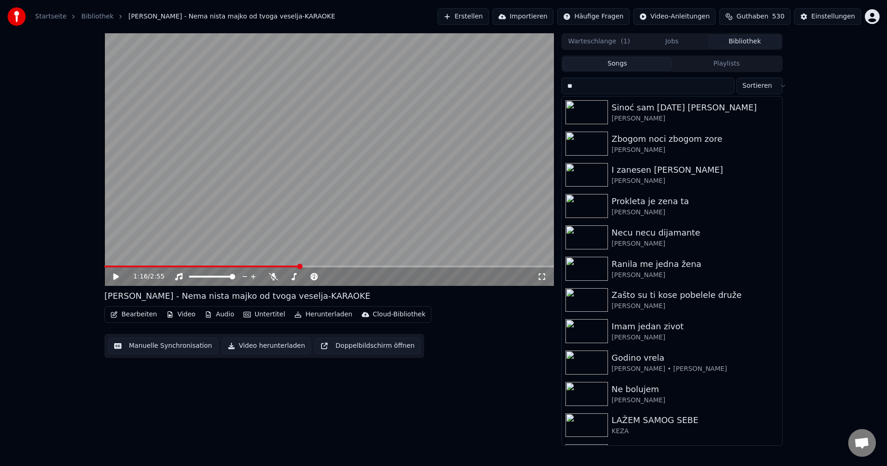  Describe the element at coordinates (827, 17) in the screenshot. I see `button: Einstellungen` at that location.